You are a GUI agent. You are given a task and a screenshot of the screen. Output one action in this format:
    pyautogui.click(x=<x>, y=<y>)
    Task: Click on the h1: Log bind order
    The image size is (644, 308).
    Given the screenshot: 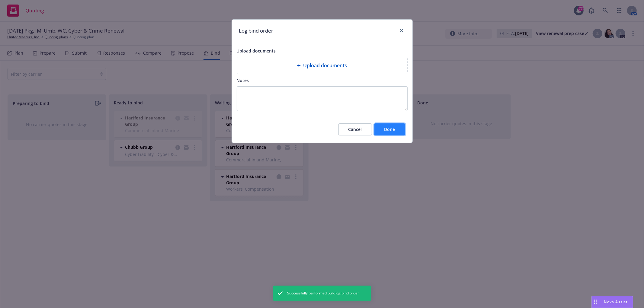 What is the action you would take?
    pyautogui.click(x=256, y=31)
    